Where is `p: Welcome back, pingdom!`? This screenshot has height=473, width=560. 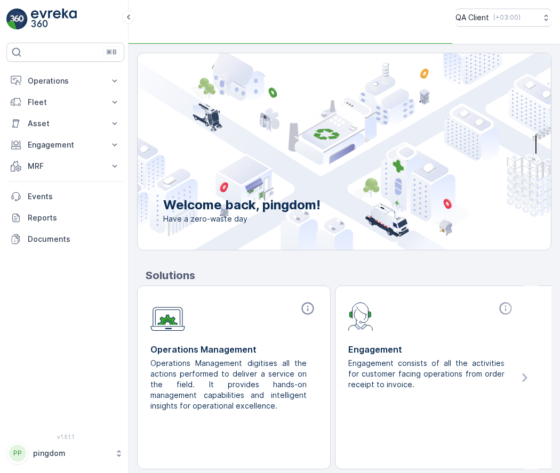 p: Welcome back, pingdom! is located at coordinates (241, 205).